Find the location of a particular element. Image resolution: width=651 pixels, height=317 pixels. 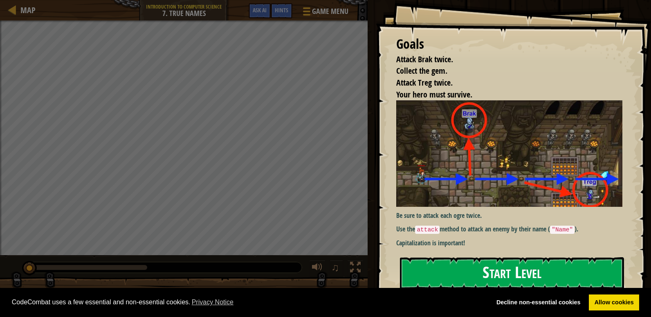

span: Your hero must survive. is located at coordinates (434, 94).